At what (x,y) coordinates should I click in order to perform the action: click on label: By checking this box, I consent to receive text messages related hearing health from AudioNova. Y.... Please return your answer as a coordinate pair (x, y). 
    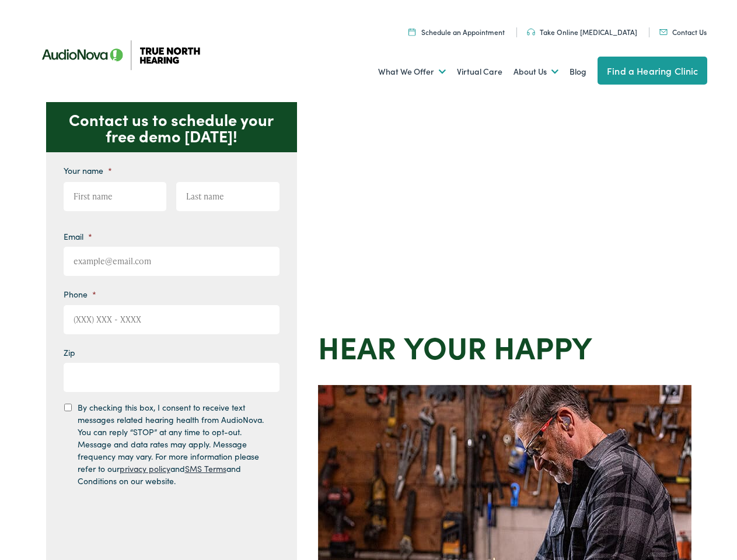
    Looking at the image, I should click on (174, 444).